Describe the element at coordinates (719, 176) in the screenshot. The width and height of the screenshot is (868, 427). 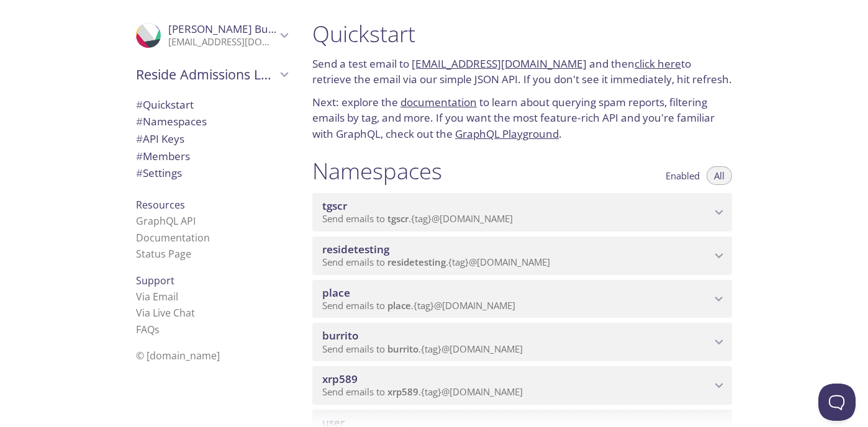
I see `button: All` at that location.